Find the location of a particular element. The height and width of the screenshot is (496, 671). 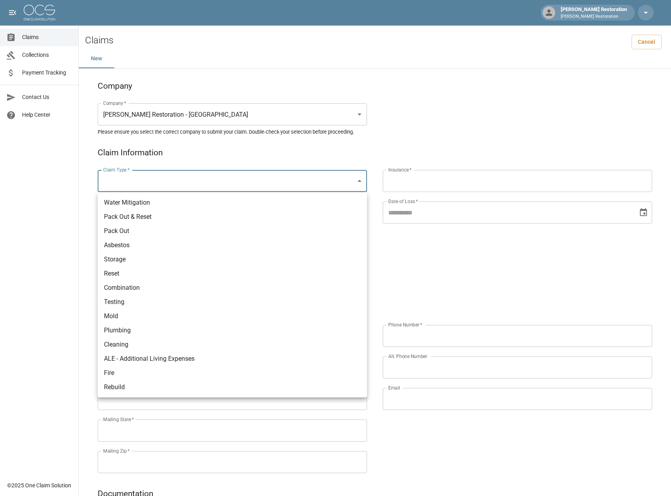

li: Testing is located at coordinates (232, 302).